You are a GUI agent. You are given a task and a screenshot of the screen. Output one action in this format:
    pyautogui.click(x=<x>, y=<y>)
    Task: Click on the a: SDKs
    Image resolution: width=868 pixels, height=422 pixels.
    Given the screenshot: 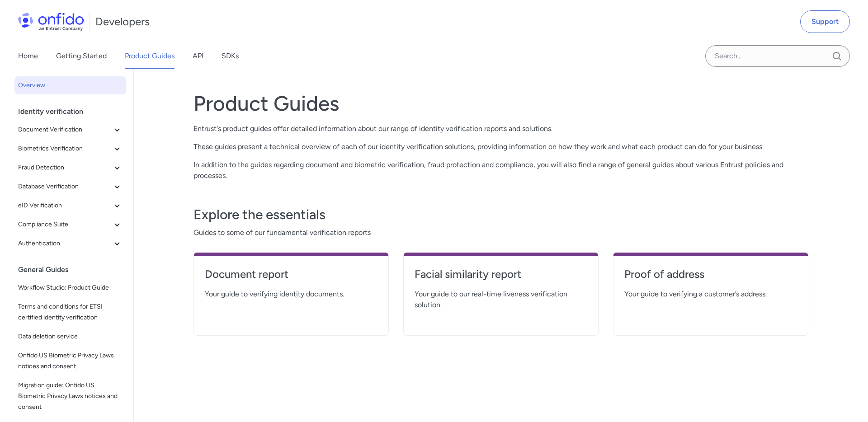 What is the action you would take?
    pyautogui.click(x=230, y=56)
    